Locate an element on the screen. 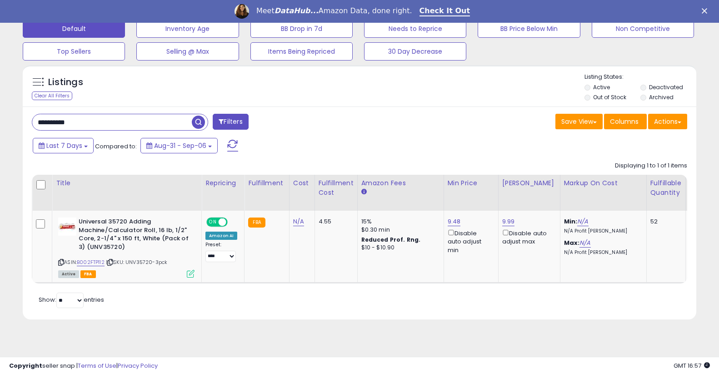 This screenshot has height=375, width=719. div: Fulfillment Cost is located at coordinates (336, 188).